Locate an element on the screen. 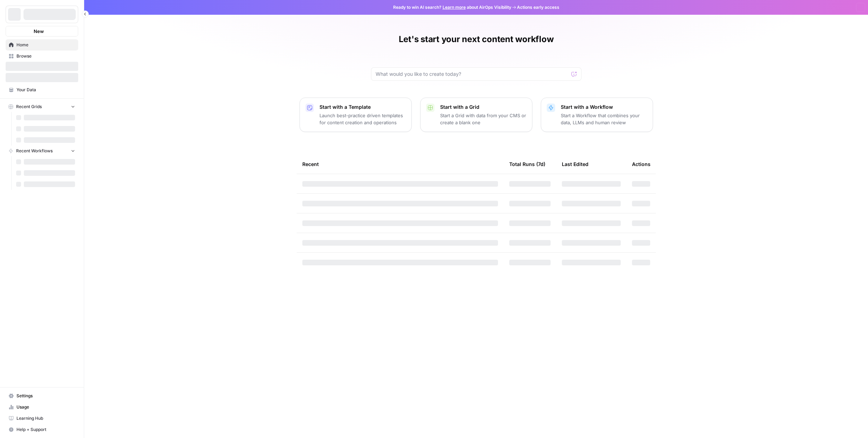 The width and height of the screenshot is (868, 438). button: Help + Support is located at coordinates (41, 430).